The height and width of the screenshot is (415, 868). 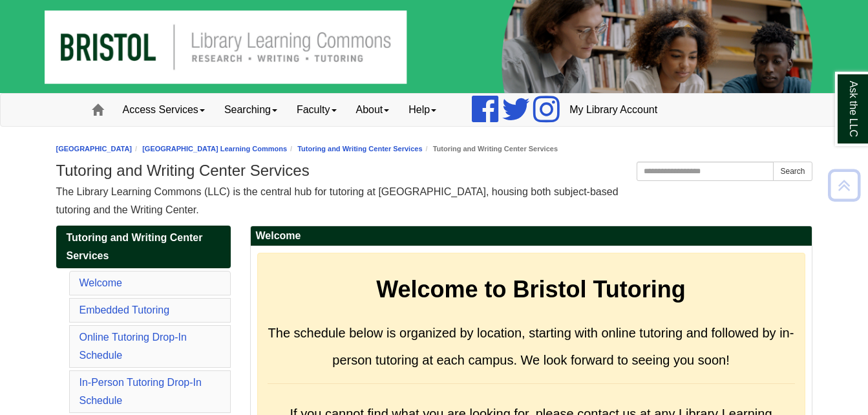 What do you see at coordinates (531, 289) in the screenshot?
I see `strong: Welcome to Bristol Tutoring` at bounding box center [531, 289].